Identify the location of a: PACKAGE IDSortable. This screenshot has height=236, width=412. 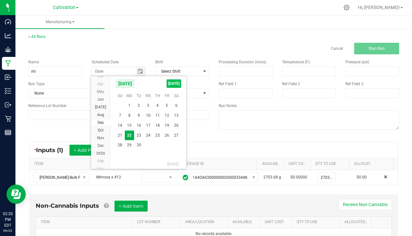
(218, 164).